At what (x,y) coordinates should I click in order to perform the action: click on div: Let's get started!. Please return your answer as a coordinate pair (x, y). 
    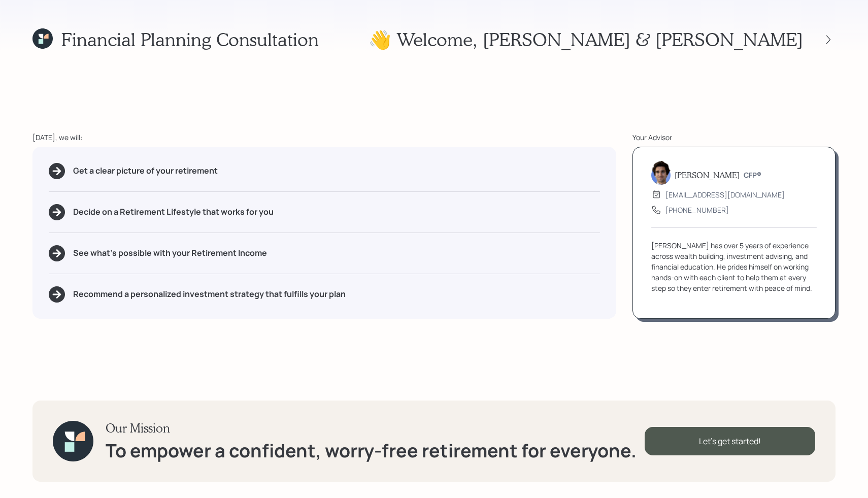
    Looking at the image, I should click on (730, 441).